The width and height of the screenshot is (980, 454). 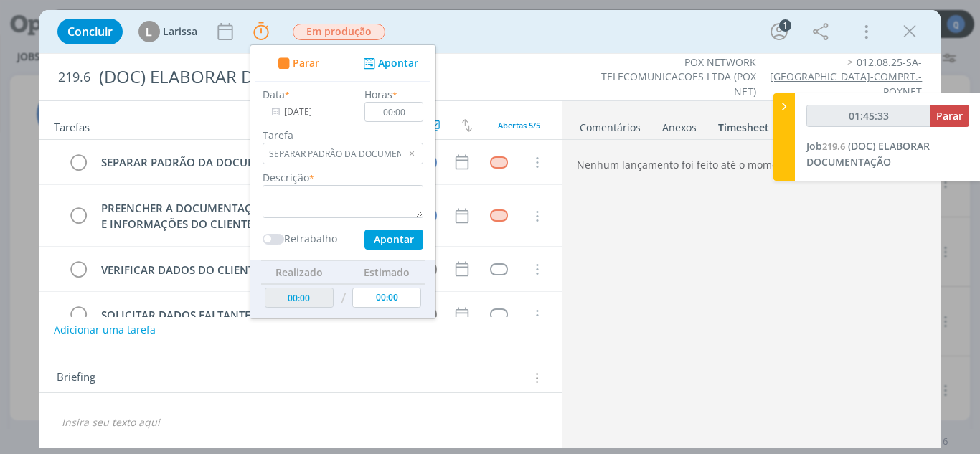 What do you see at coordinates (307, 112) in the screenshot?
I see `input: Data` at bounding box center [307, 112].